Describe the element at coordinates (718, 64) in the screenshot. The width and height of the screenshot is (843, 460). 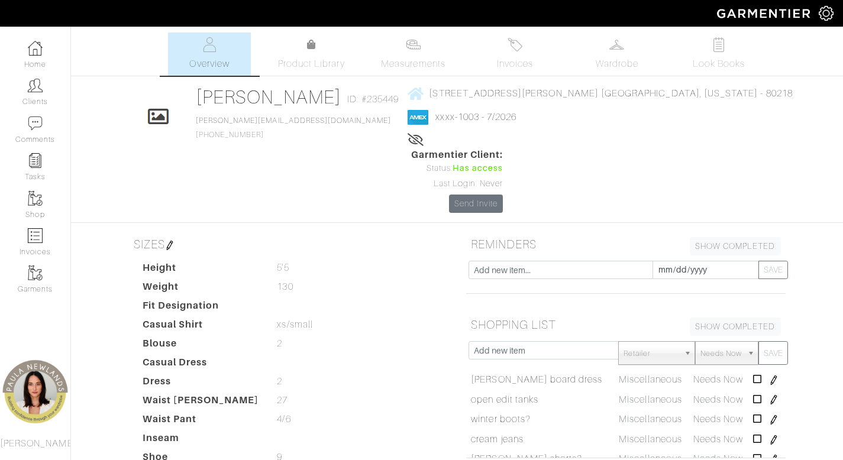
I see `span: Look Books` at that location.